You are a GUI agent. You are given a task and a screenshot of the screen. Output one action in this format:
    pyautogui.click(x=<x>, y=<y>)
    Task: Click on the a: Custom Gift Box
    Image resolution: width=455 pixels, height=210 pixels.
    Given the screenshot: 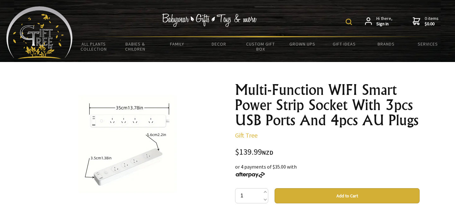 What is the action you would take?
    pyautogui.click(x=261, y=46)
    